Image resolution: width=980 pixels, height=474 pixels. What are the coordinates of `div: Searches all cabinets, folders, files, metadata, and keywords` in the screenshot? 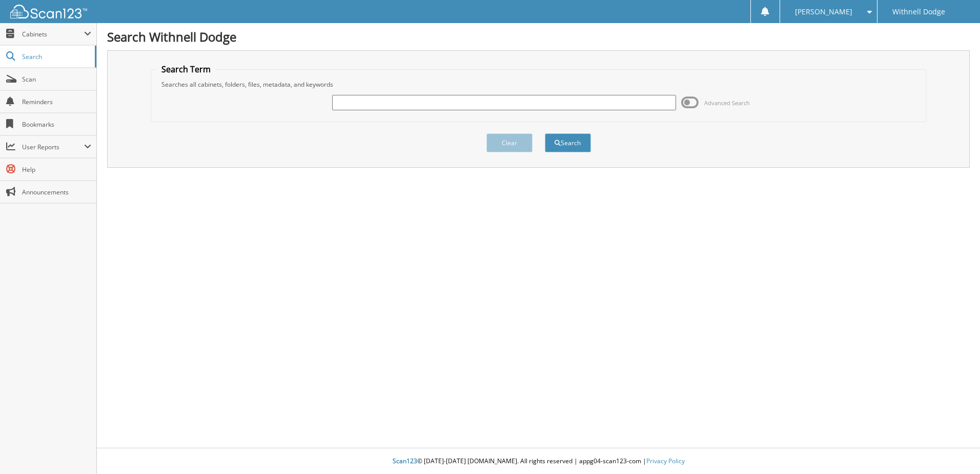 It's located at (539, 84).